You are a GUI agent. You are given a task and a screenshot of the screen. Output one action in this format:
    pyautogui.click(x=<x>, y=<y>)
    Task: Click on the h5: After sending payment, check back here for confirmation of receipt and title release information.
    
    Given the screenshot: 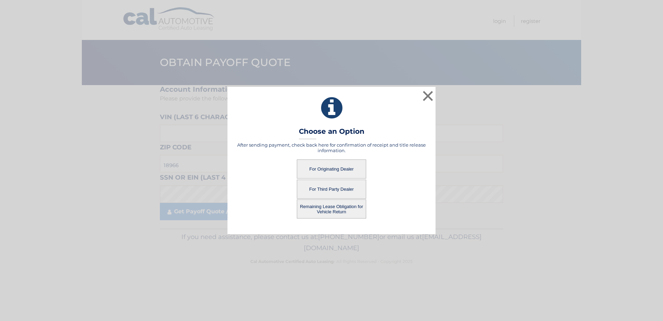 What is the action you would take?
    pyautogui.click(x=332, y=147)
    